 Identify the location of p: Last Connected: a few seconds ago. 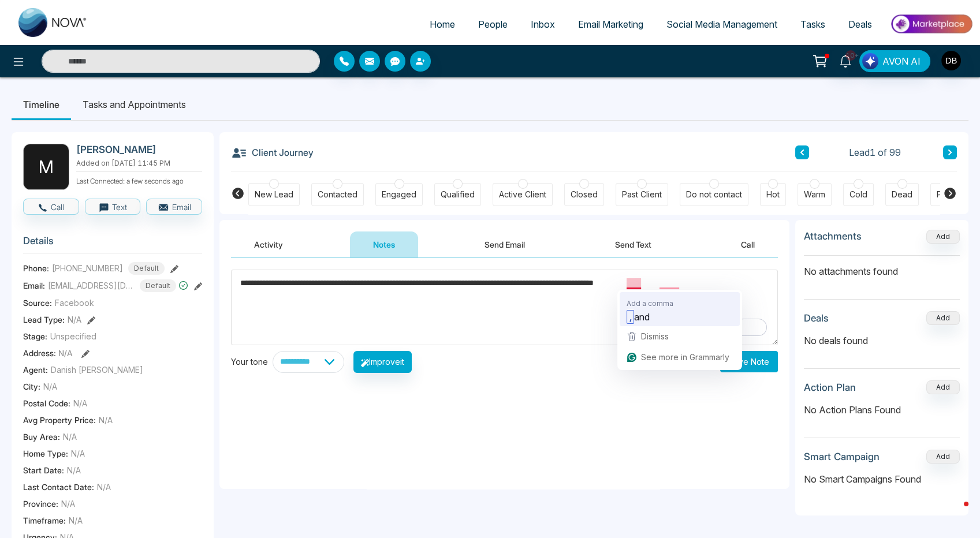
(139, 180).